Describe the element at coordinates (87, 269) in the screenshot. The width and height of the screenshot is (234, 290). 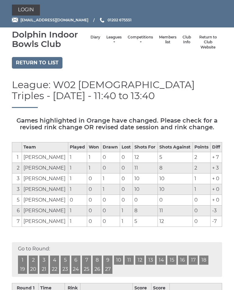
I see `a: 25` at that location.